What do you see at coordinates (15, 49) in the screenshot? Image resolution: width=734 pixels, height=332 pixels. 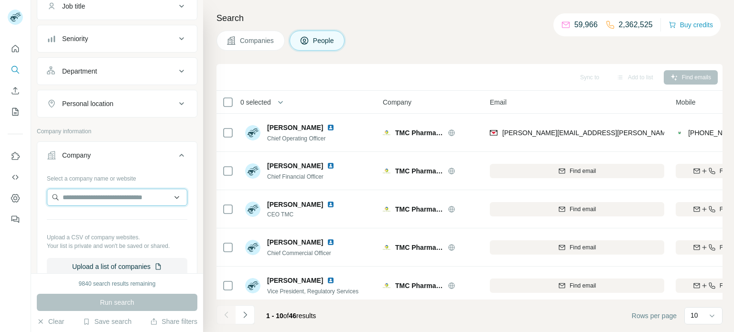 I see `button: Quick start` at bounding box center [15, 49].